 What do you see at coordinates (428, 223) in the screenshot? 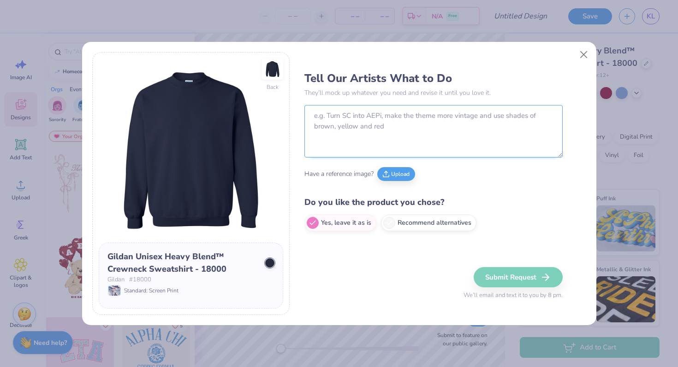
I see `label: Recommend alternatives` at bounding box center [428, 223].